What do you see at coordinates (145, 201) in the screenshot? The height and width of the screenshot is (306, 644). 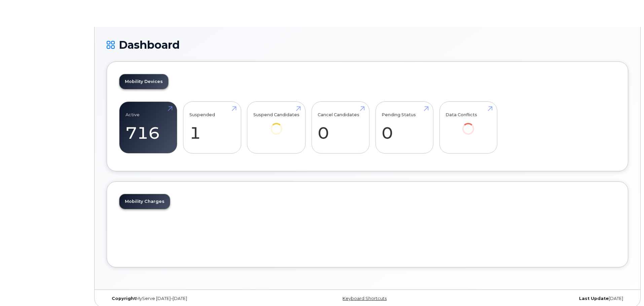 I see `a: Mobility Charges` at bounding box center [145, 201].